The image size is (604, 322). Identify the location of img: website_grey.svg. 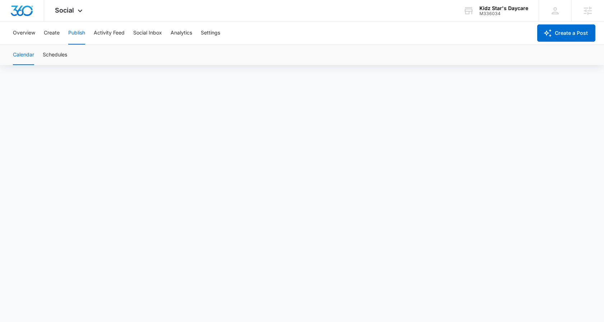
(14, 22).